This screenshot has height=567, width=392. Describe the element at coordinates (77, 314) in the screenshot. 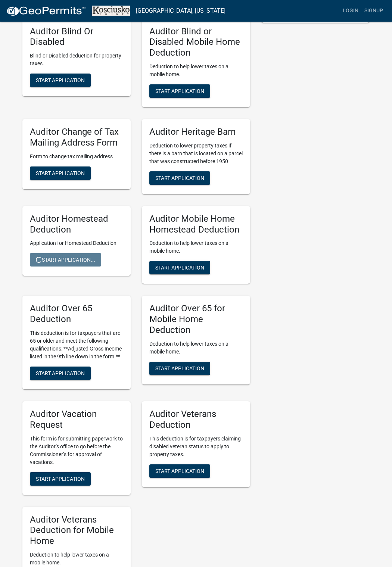

I see `h5: Auditor Over 65 Deduction` at that location.